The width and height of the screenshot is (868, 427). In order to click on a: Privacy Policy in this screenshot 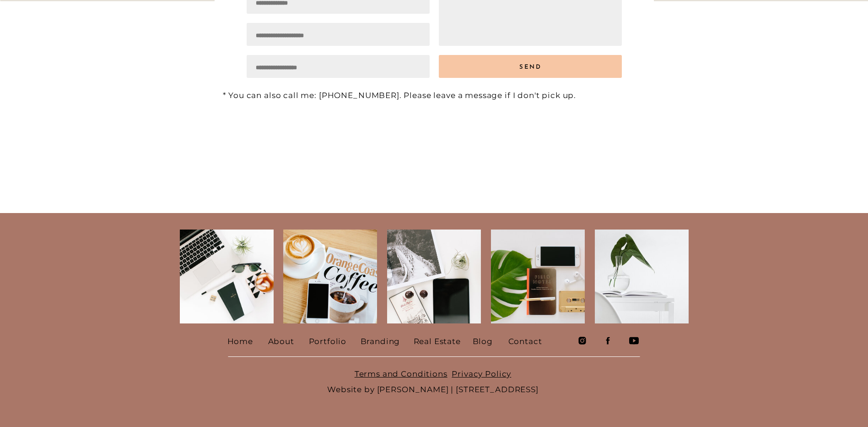, I will do `click(481, 374)`.